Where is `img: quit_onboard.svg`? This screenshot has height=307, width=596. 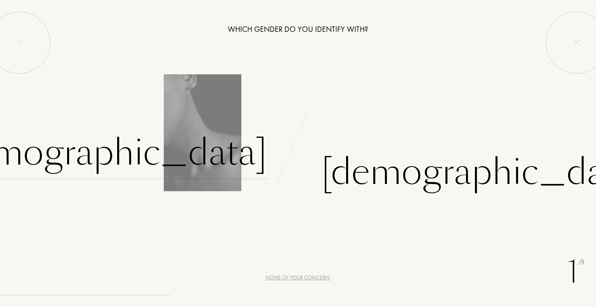 img: quit_onboard.svg is located at coordinates (576, 43).